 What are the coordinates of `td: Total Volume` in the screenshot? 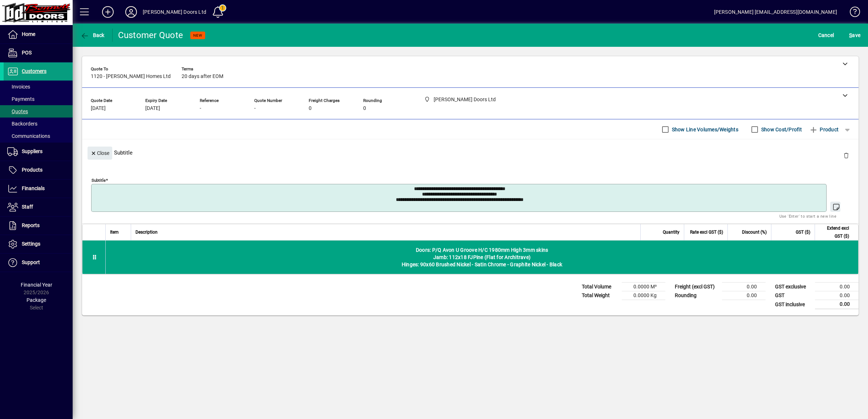 It's located at (600, 287).